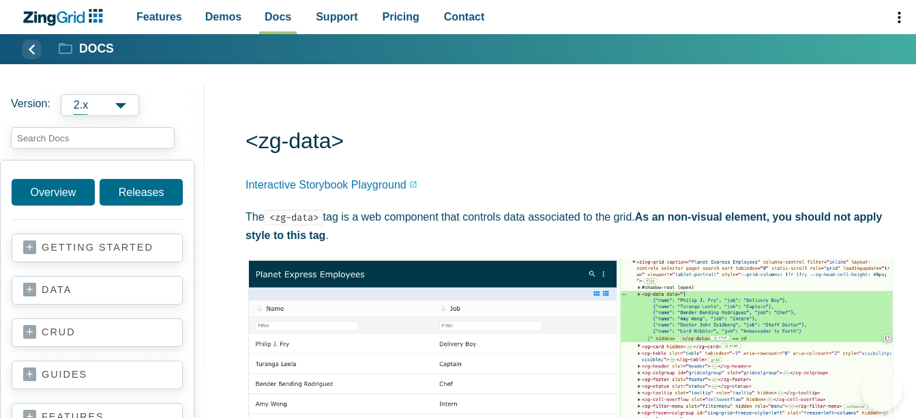 The image size is (916, 418). I want to click on h1: <zg-data>, so click(570, 142).